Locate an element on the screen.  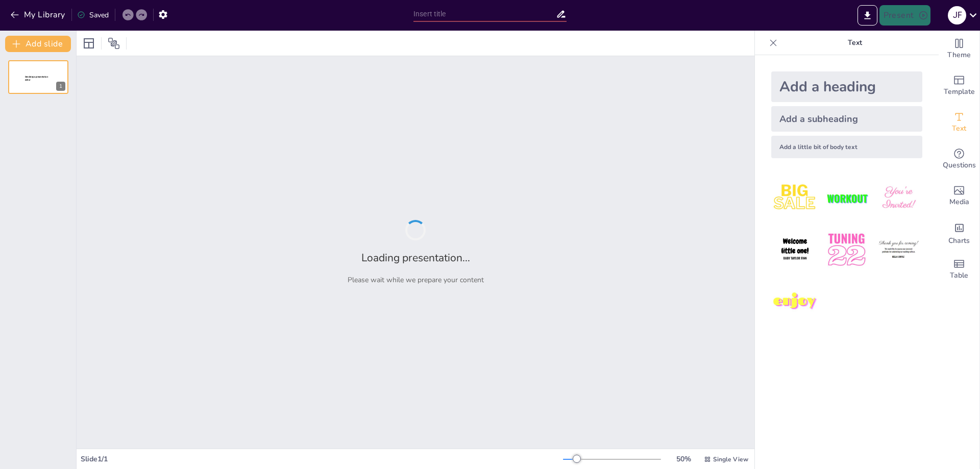
span: Media is located at coordinates (959, 202).